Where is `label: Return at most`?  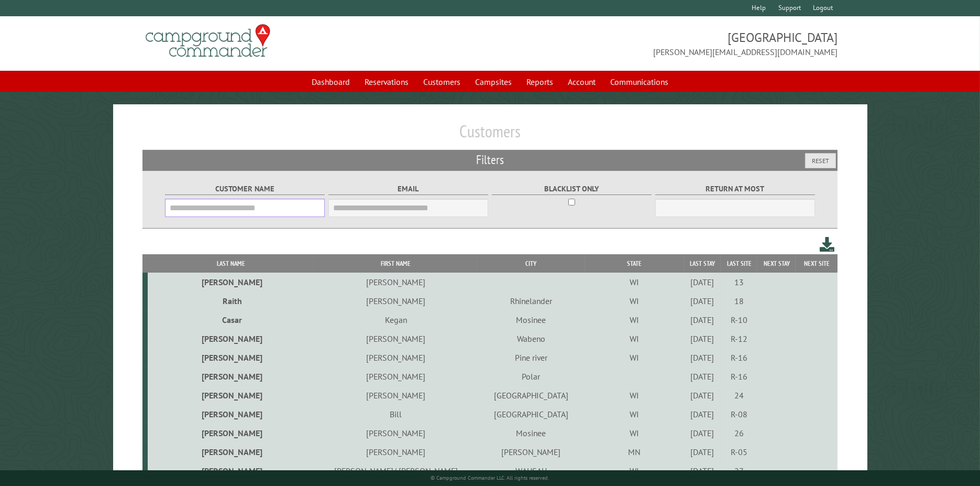
label: Return at most is located at coordinates (736, 188).